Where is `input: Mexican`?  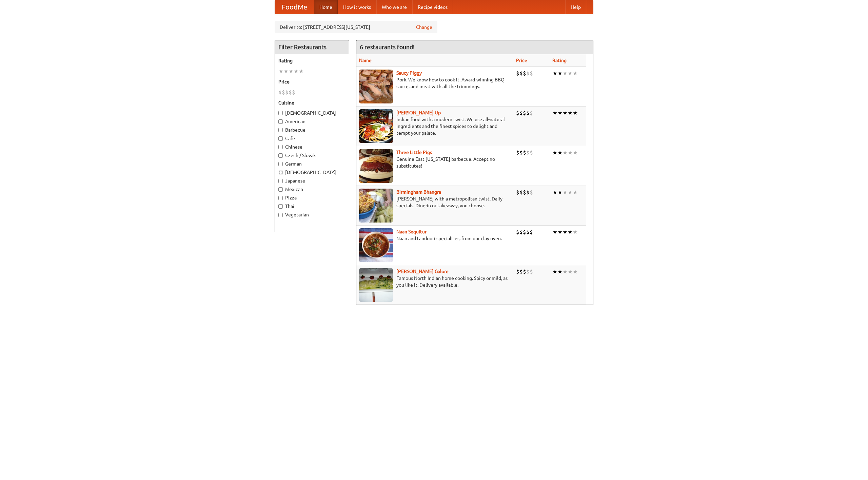
input: Mexican is located at coordinates (280, 189).